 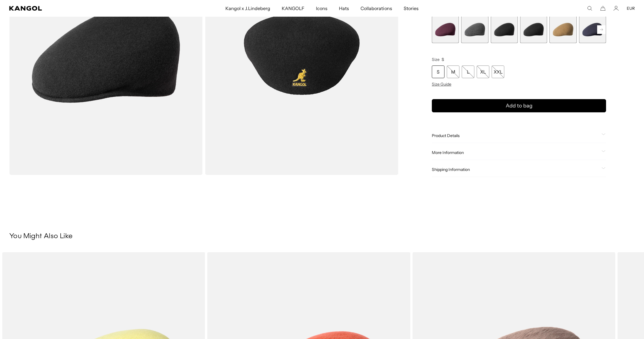 I want to click on span: Add to bag, so click(x=519, y=106).